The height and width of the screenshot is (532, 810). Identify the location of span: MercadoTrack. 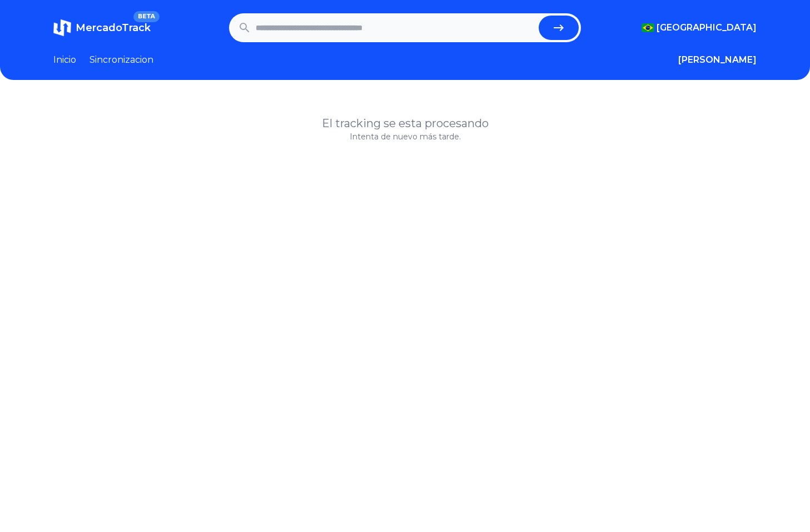
(112, 28).